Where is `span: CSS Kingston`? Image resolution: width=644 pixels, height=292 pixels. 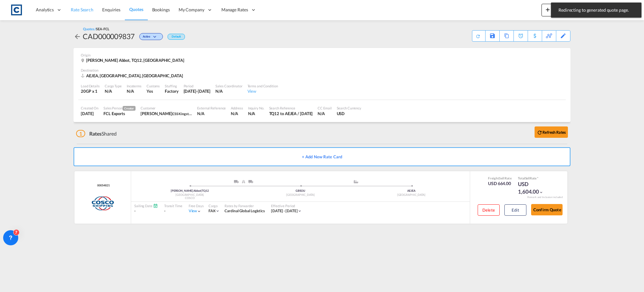
span: CSS Kingston is located at coordinates (182, 113).